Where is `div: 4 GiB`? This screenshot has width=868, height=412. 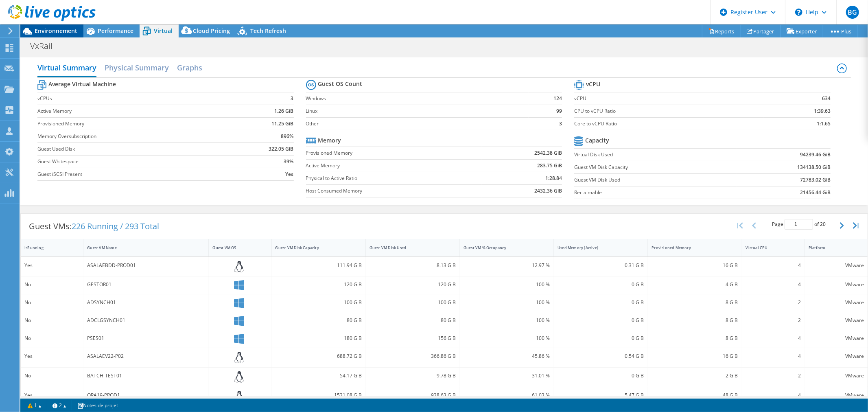 div: 4 GiB is located at coordinates (695, 285).